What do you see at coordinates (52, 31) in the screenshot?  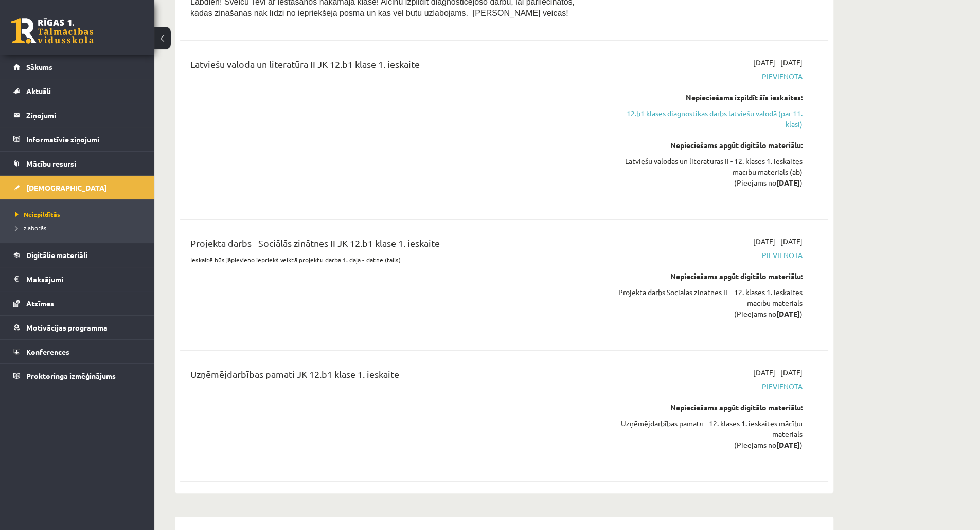 I see `a: Rīgas 1. Tālmācības vidusskola` at bounding box center [52, 31].